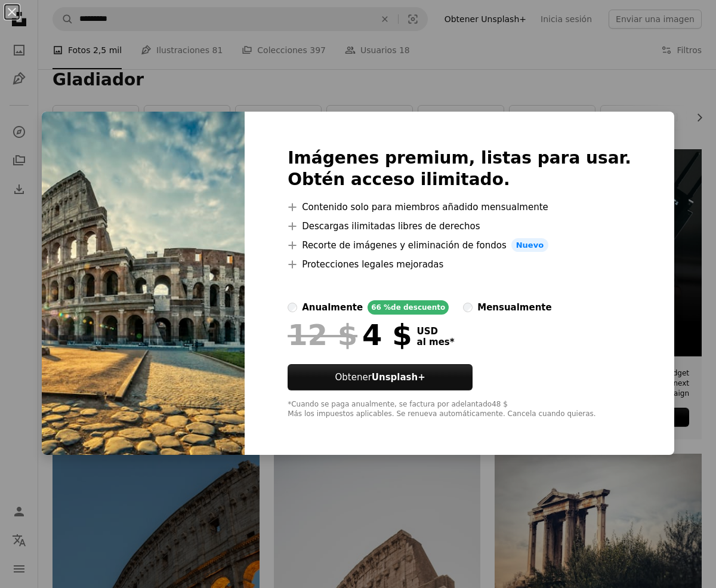 The image size is (716, 588). Describe the element at coordinates (468, 307) in the screenshot. I see `input: mensualmente` at that location.